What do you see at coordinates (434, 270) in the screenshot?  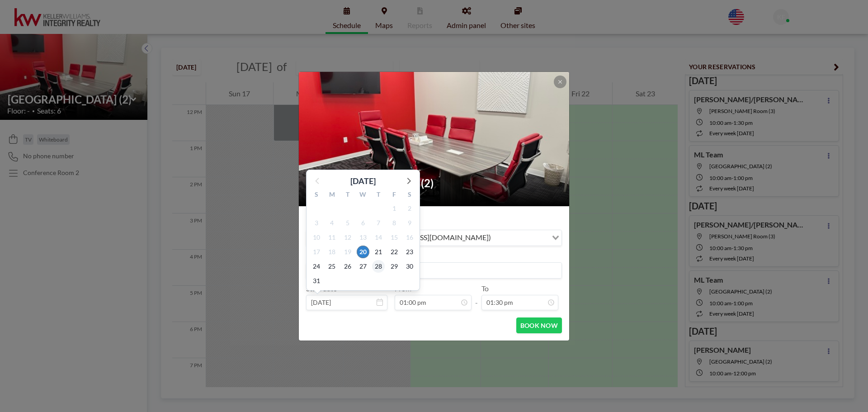 I see `input: KWIR's reservation` at bounding box center [434, 270].